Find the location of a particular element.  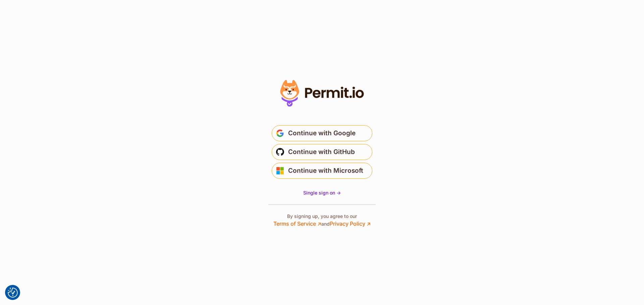

span: Continue with Microsoft is located at coordinates (326, 171).